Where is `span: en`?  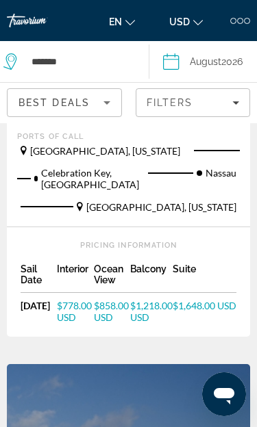 span: en is located at coordinates (115, 22).